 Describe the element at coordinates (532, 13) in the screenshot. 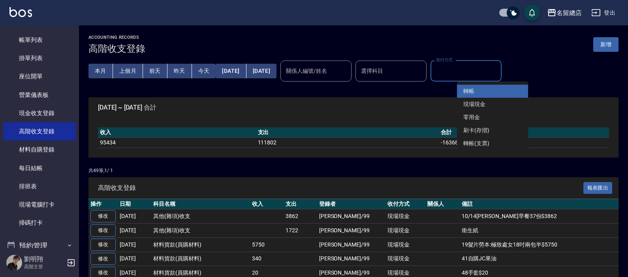

I see `button: save` at that location.